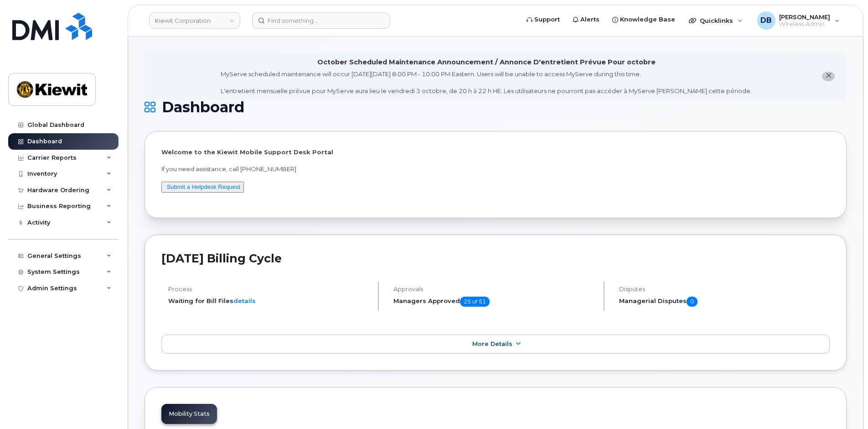 The height and width of the screenshot is (429, 868). I want to click on span: 0, so click(692, 301).